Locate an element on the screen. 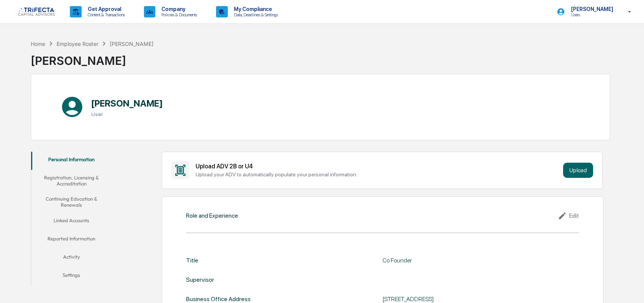  div: Business Office Address is located at coordinates (218, 299).